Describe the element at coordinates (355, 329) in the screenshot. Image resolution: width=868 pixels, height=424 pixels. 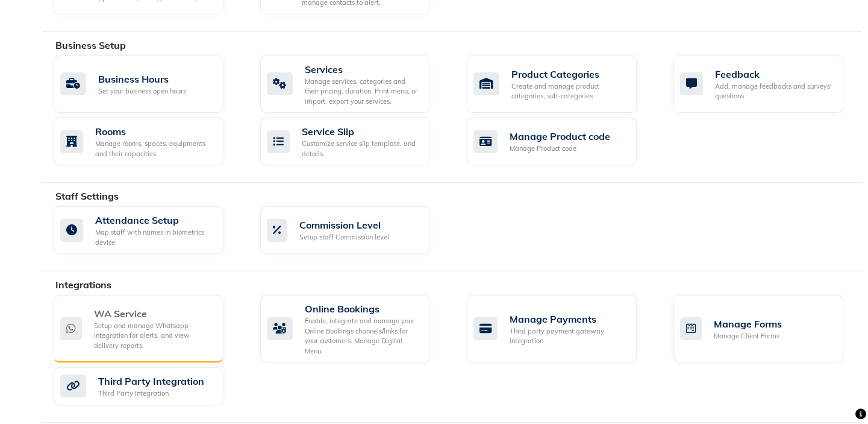
I see `a: Online BookingsEnable, integrate and manage your Online Bookings channels/links for your customer...` at that location.